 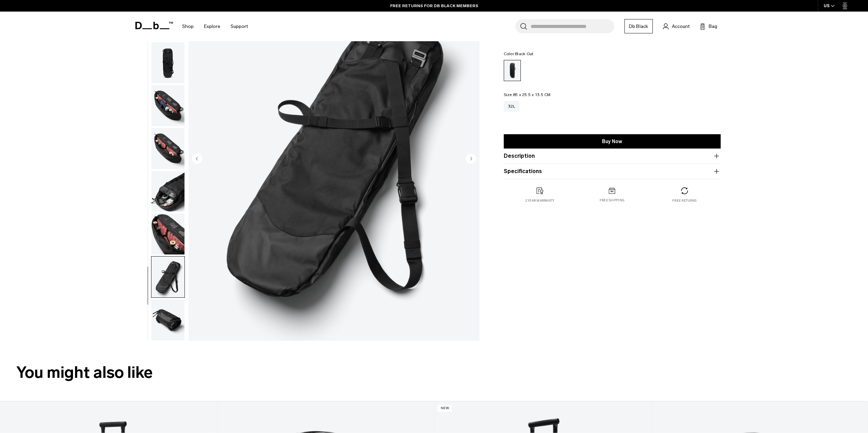 What do you see at coordinates (612, 156) in the screenshot?
I see `button: Description` at bounding box center [612, 156].